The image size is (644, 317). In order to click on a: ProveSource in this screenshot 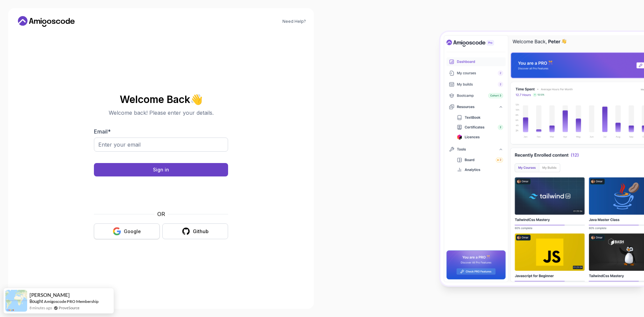, I will do `click(69, 308)`.